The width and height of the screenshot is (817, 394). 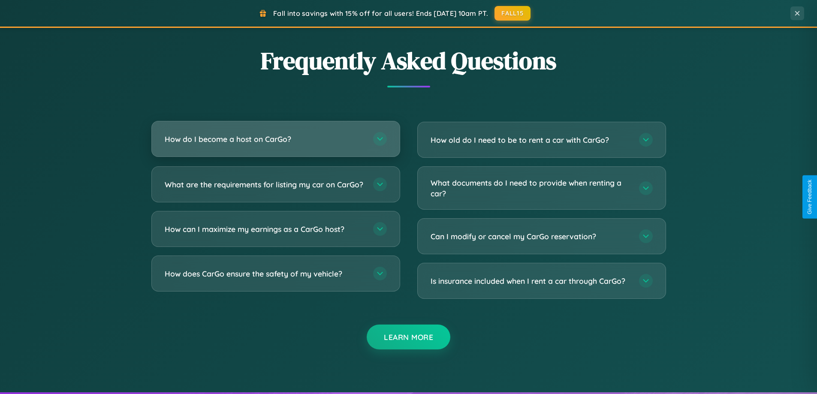 I want to click on h2: Frequently Asked Questions, so click(x=409, y=60).